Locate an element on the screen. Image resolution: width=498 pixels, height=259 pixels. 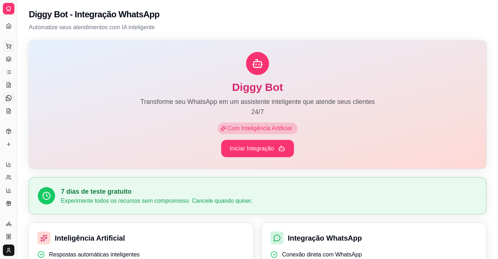
h3: Inteligência Artificial is located at coordinates (90, 238).